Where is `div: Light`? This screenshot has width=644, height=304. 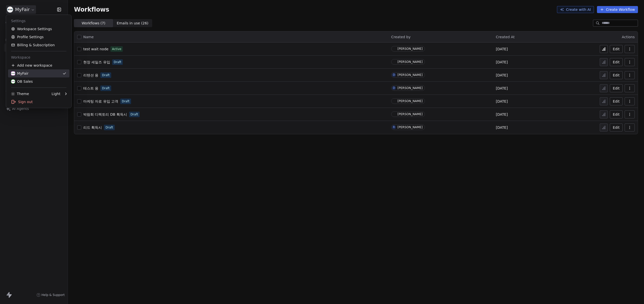 div: Light is located at coordinates (56, 94).